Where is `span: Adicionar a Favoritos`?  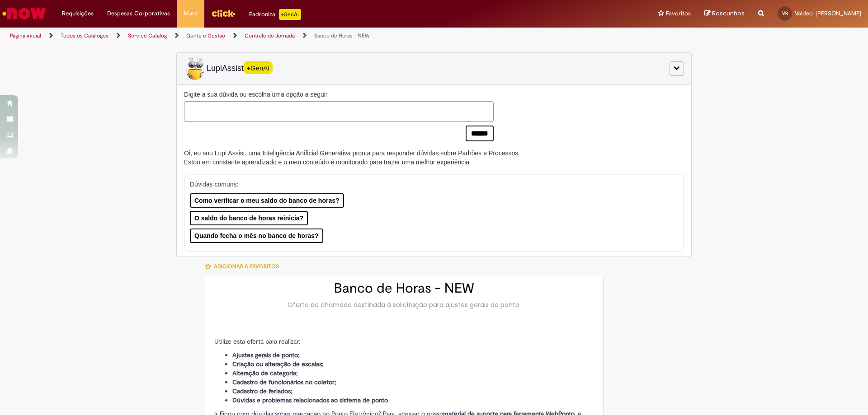 span: Adicionar a Favoritos is located at coordinates (246, 267).